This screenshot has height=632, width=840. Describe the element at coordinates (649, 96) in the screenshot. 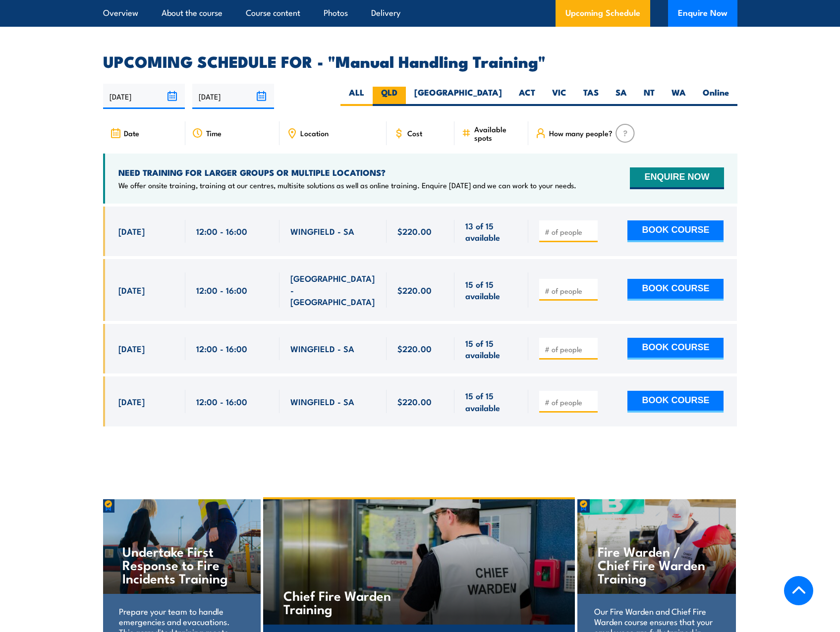

I see `label: NT` at that location.